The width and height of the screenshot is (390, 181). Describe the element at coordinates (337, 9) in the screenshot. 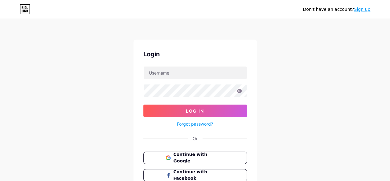

I see `div: Don't have an account?` at that location.